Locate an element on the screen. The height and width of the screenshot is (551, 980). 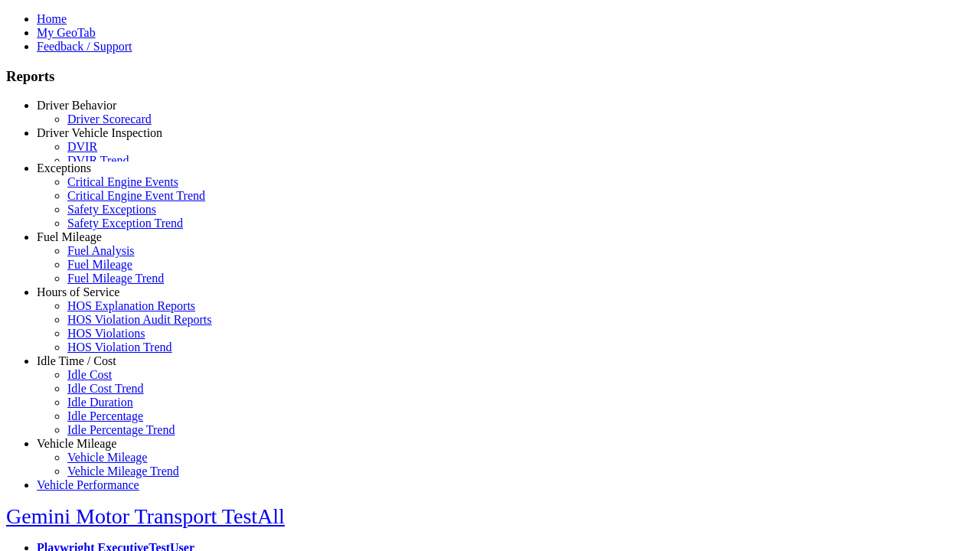
a: Hours of Service is located at coordinates (78, 292).